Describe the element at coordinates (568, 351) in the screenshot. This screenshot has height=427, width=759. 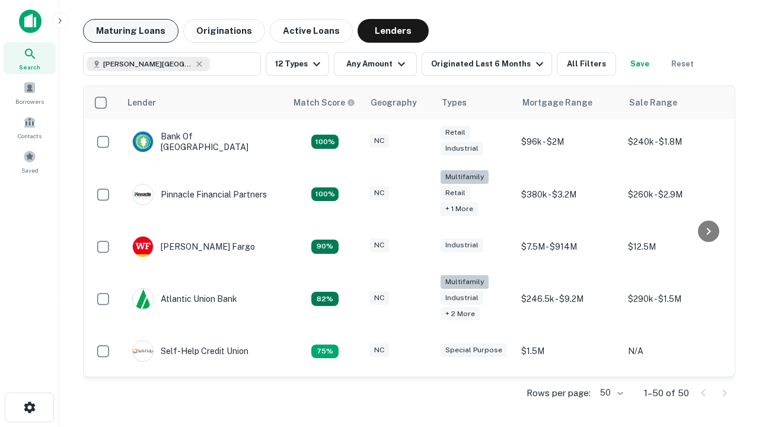
I see `td: $1.5M` at that location.